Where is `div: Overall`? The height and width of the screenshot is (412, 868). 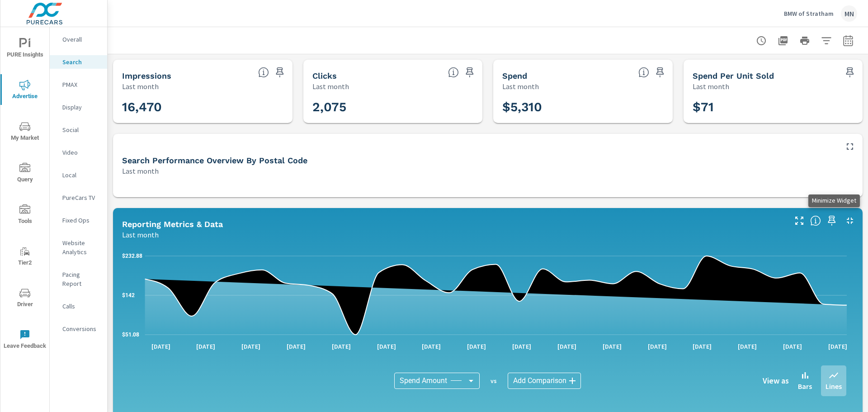 div: Overall is located at coordinates (78, 39).